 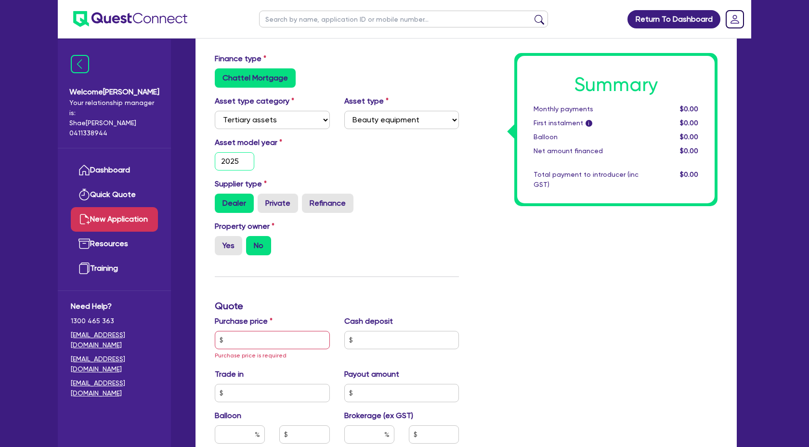 What do you see at coordinates (372, 374) in the screenshot?
I see `label: Payout amount` at bounding box center [372, 374].